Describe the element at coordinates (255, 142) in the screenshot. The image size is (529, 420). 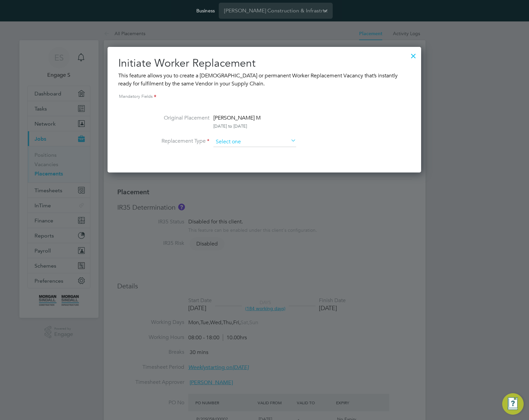
I see `input: Select one` at that location.